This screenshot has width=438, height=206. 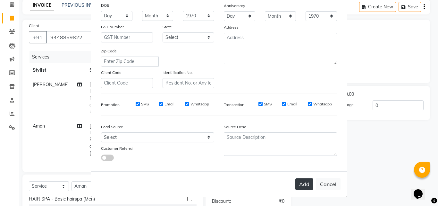 What do you see at coordinates (189, 83) in the screenshot?
I see `input: Resident No. or Any Id` at bounding box center [189, 83].